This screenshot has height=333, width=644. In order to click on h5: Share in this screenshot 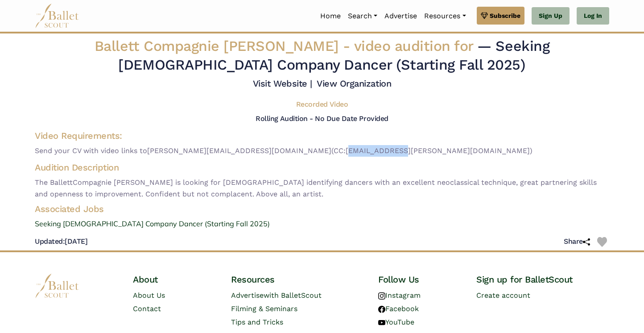, I will do `click(576, 241)`.